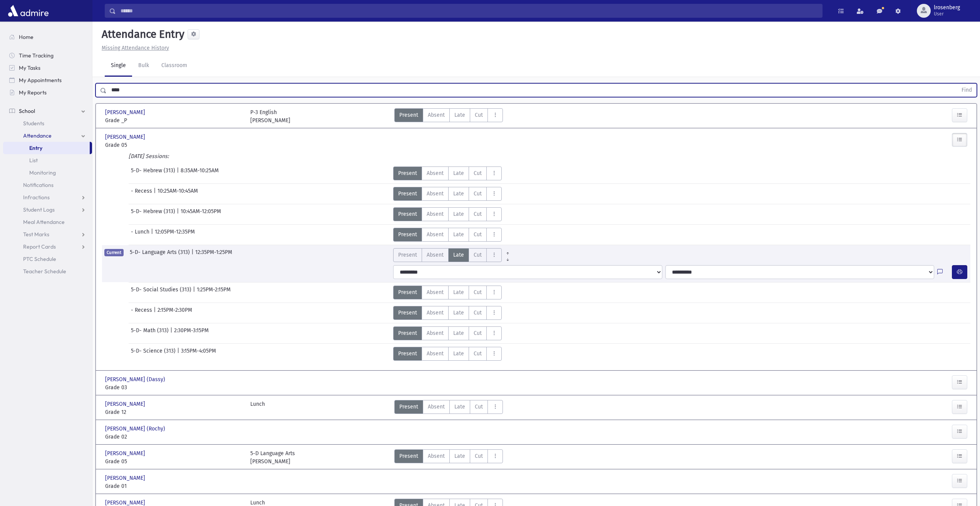 The image size is (980, 506). What do you see at coordinates (47, 247) in the screenshot?
I see `a: Report Cards` at bounding box center [47, 247].